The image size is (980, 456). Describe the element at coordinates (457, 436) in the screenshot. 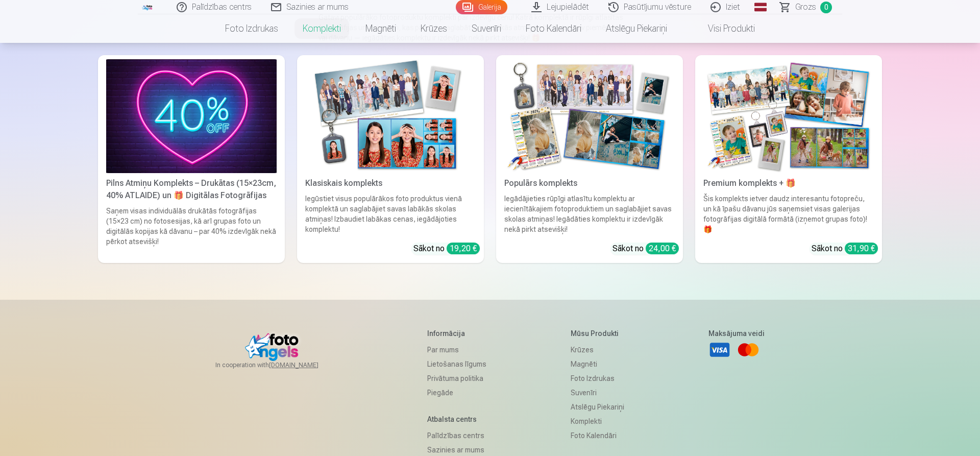

I see `a: Palīdzības centrs` at that location.